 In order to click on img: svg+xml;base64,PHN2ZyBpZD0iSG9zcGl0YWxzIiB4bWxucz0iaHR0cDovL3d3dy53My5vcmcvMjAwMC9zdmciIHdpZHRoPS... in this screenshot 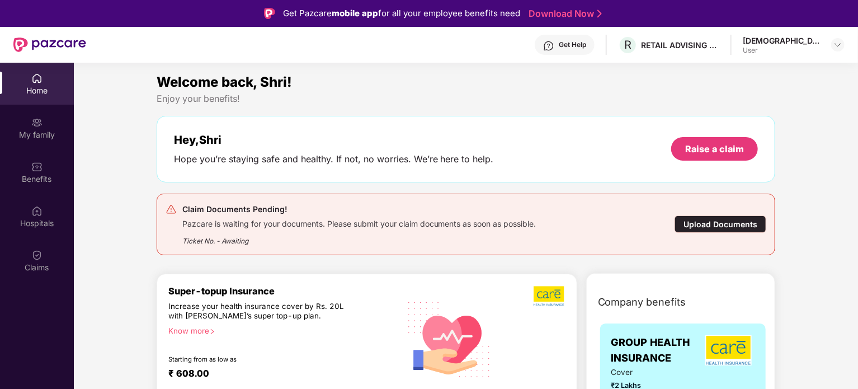, I will do `click(37, 211)`.